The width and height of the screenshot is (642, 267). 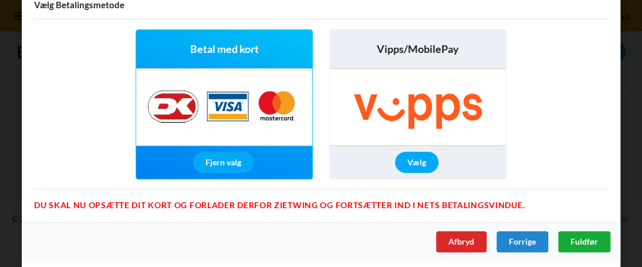 What do you see at coordinates (224, 107) in the screenshot?
I see `img: Nets` at bounding box center [224, 107].